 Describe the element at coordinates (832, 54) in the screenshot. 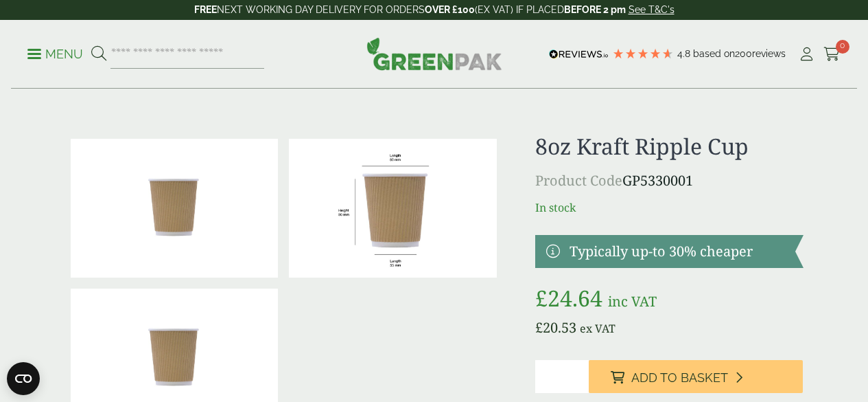

I see `a: 0` at that location.